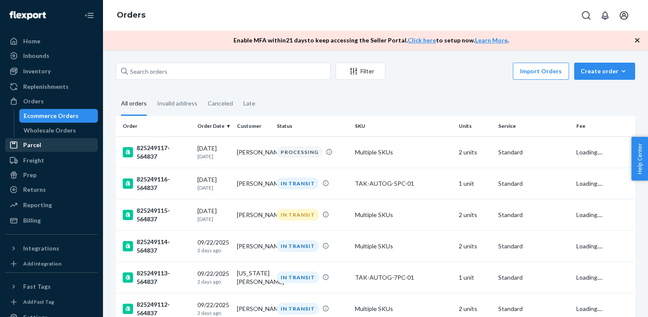 This screenshot has width=648, height=317. I want to click on div: 825249113-564837, so click(157, 277).